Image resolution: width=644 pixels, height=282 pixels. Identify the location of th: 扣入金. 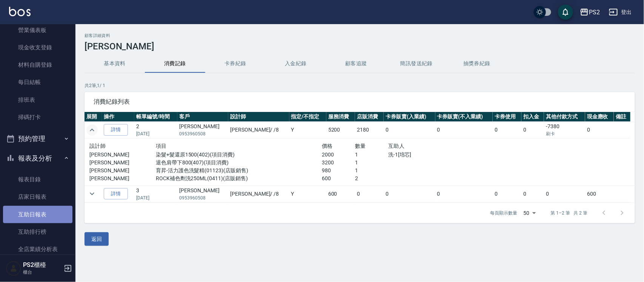
(532, 117).